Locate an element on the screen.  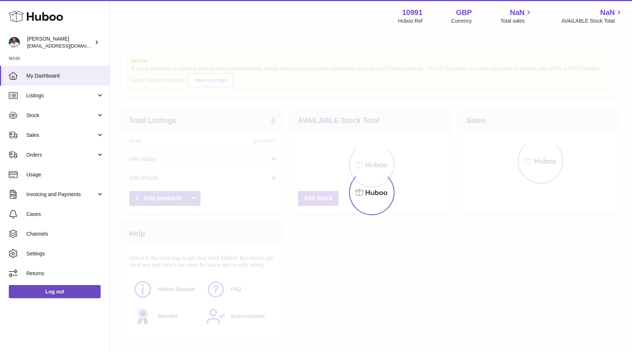
img: timshieff@gmail.com is located at coordinates (14, 42).